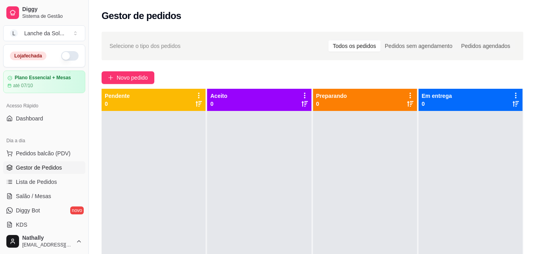  What do you see at coordinates (437, 96) in the screenshot?
I see `p: Em entrega` at bounding box center [437, 96].